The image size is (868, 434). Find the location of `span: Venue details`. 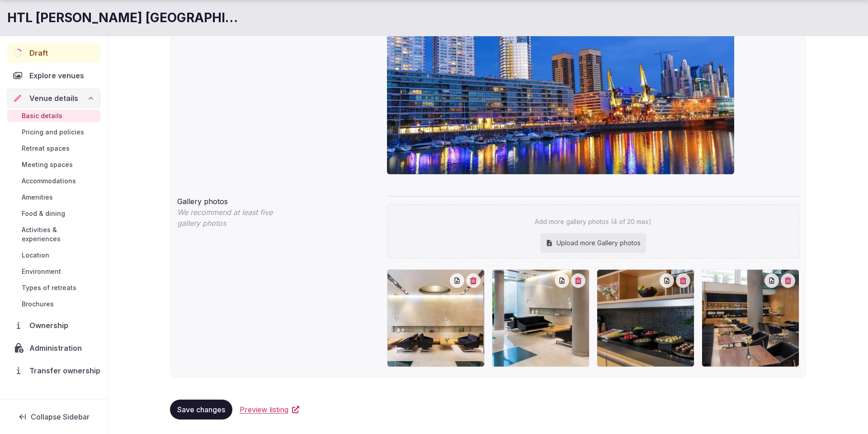

span: Venue details is located at coordinates (54, 98).